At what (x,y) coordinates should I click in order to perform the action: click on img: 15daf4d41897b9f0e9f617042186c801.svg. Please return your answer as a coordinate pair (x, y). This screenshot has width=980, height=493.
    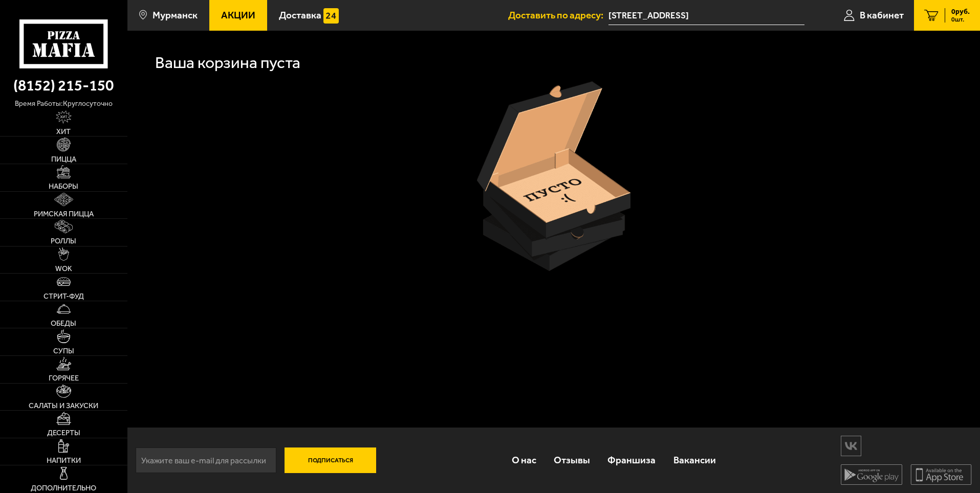
    Looking at the image, I should click on (331, 16).